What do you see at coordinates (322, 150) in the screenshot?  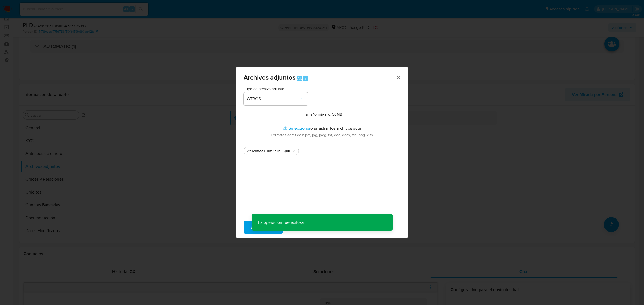 I see `ul: Archivos seleccionados` at bounding box center [322, 150].